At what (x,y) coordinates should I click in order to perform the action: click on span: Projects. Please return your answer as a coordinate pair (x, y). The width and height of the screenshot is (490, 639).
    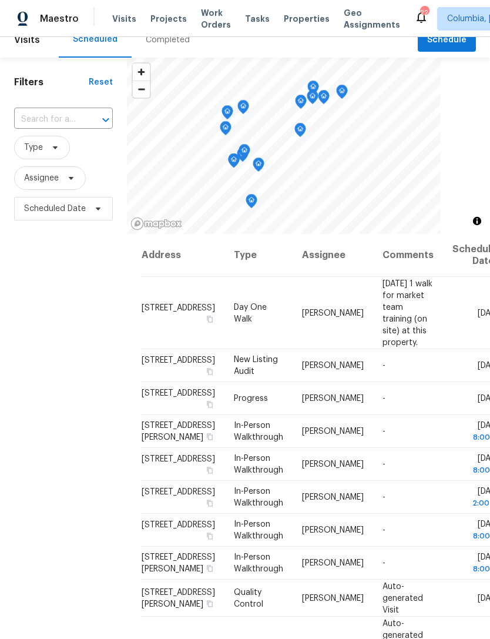
    Looking at the image, I should click on (169, 19).